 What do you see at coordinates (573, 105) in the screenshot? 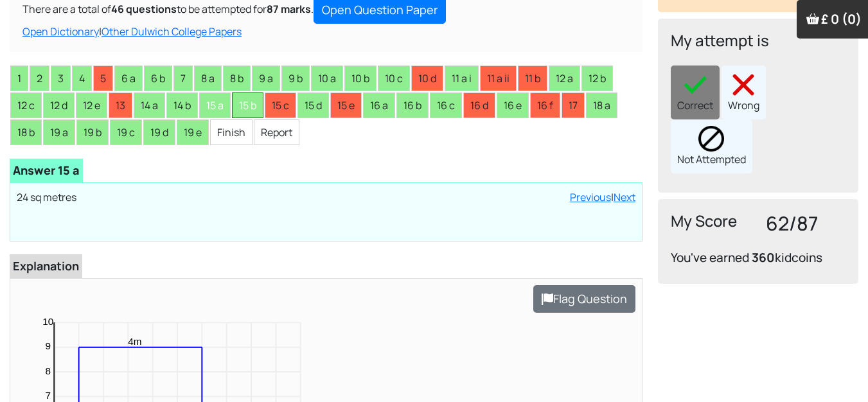
I see `li: 17` at bounding box center [573, 105].